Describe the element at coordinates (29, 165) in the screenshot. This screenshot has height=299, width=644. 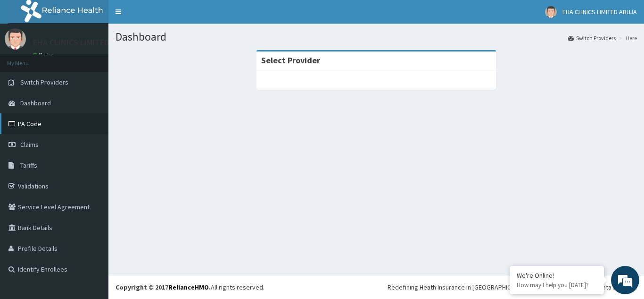
I see `span: Tariffs` at that location.